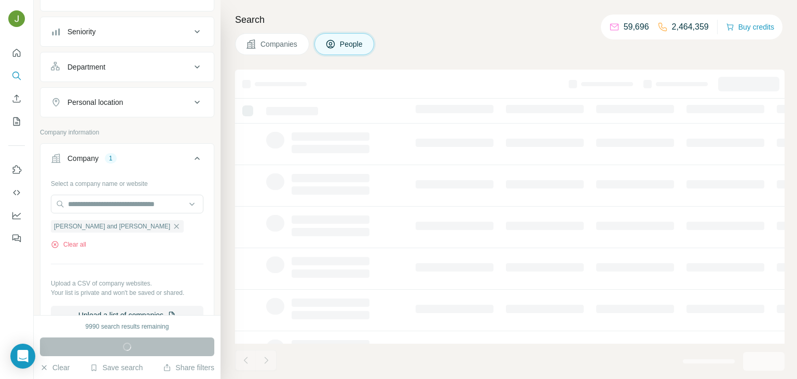 The height and width of the screenshot is (379, 797). Describe the element at coordinates (127, 132) in the screenshot. I see `p: Company information` at that location.